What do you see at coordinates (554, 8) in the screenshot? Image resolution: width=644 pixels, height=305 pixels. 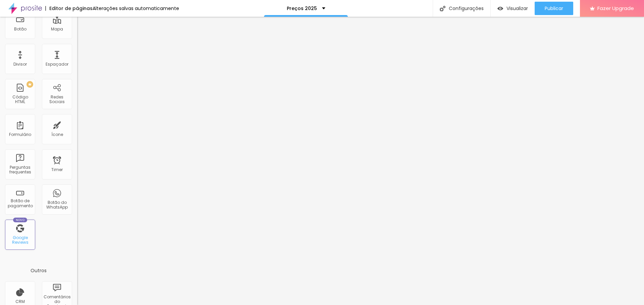 I see `span: Publicar` at bounding box center [554, 8].